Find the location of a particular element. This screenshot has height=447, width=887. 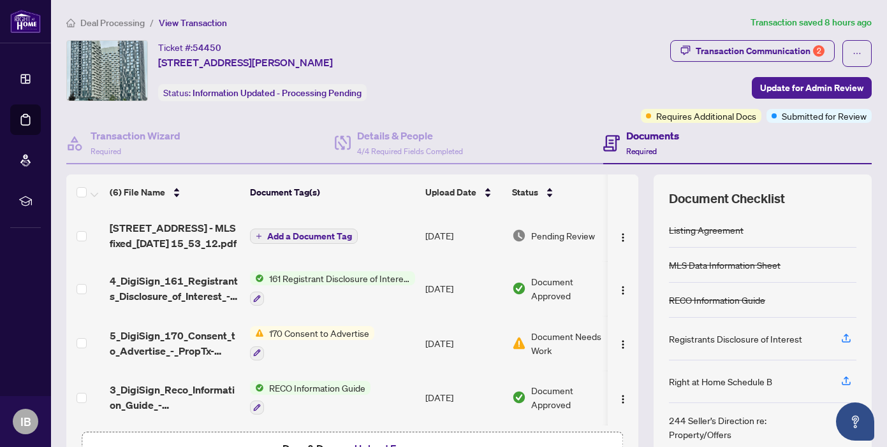

span: Submitted for Review is located at coordinates (823, 116).